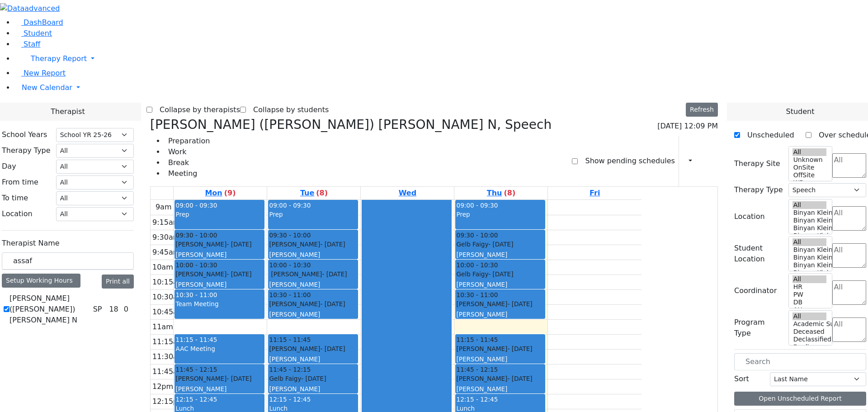 This screenshot has height=412, width=868. Describe the element at coordinates (715, 161) in the screenshot. I see `div: Delete` at that location.